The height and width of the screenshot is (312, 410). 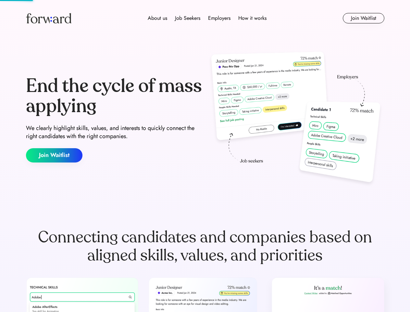 What do you see at coordinates (49, 18) in the screenshot?
I see `img: Forward logo` at bounding box center [49, 18].